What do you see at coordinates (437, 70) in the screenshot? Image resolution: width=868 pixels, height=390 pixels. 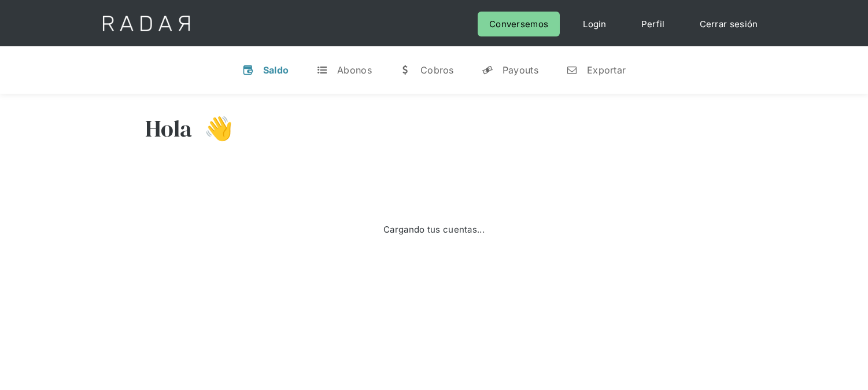 I see `div: Cobros` at bounding box center [437, 70].